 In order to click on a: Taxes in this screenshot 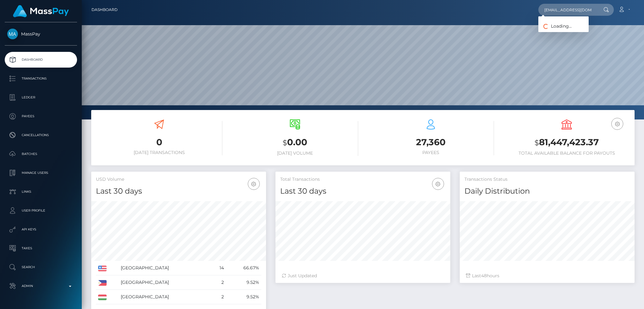, I will do `click(41, 248)`.